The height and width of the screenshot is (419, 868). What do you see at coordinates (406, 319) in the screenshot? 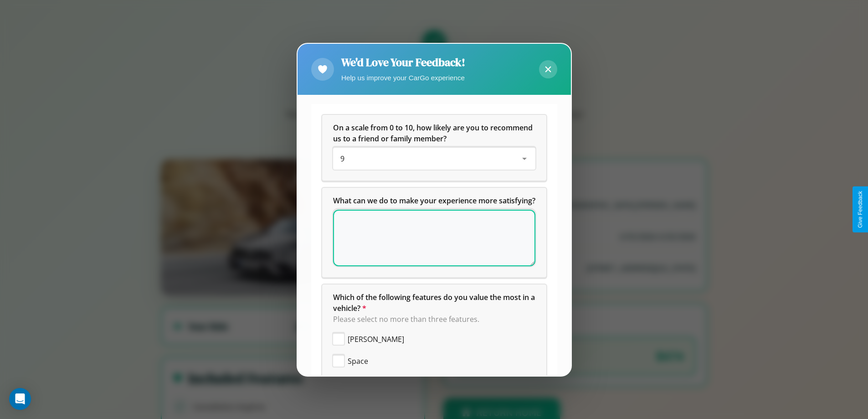
I see `span: Please select no more than three features.` at bounding box center [406, 319].